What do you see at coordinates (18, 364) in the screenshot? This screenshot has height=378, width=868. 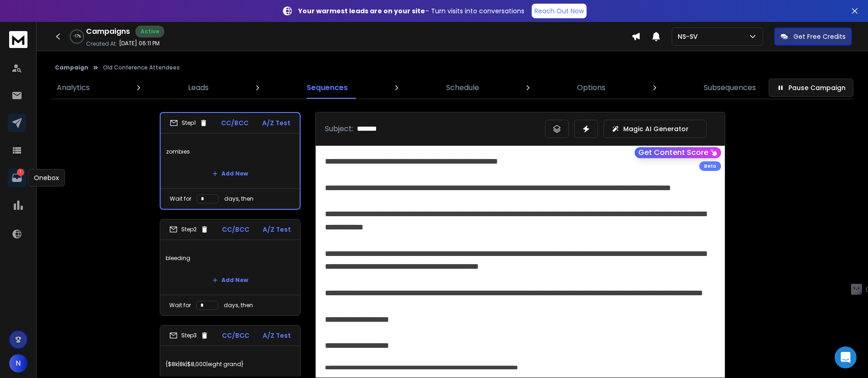 I see `button: N` at bounding box center [18, 364].